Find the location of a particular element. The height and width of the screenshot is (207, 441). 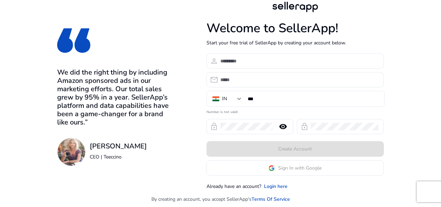

div: IN is located at coordinates (225, 99).